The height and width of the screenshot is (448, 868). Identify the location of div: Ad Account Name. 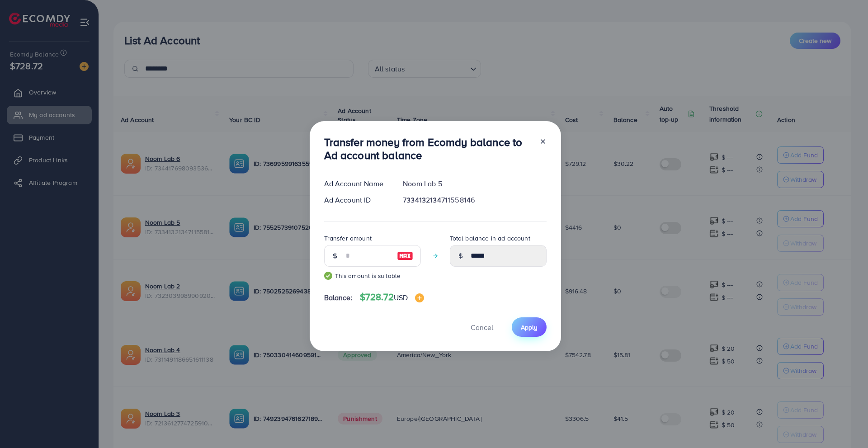
(357, 184).